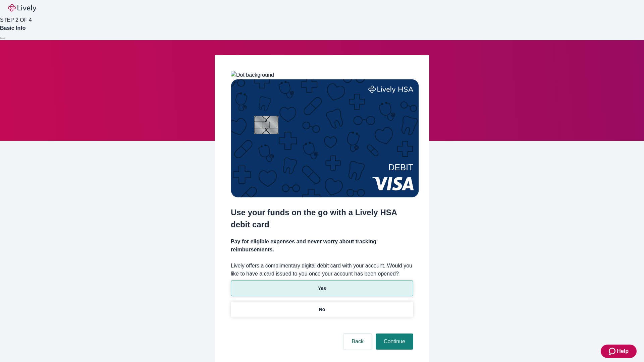  Describe the element at coordinates (322, 288) in the screenshot. I see `button: Yes` at that location.